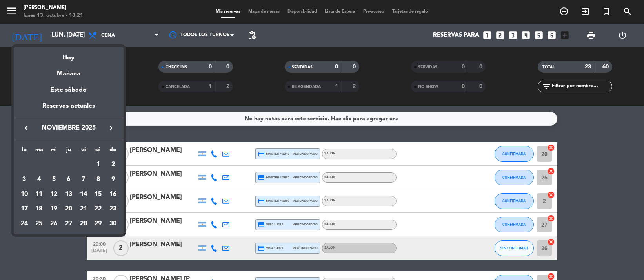 The image size is (644, 280). What do you see at coordinates (84, 194) in the screenshot?
I see `div: 14` at bounding box center [84, 194].